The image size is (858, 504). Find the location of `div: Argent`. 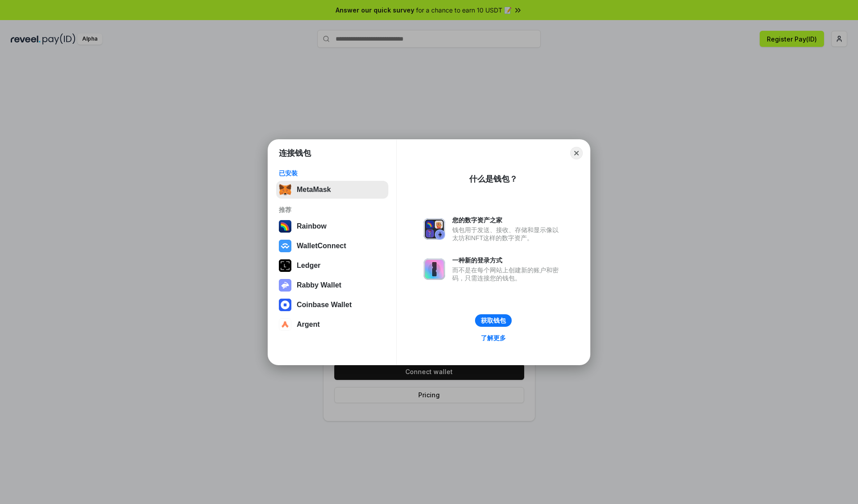

div: Argent is located at coordinates (309, 325).